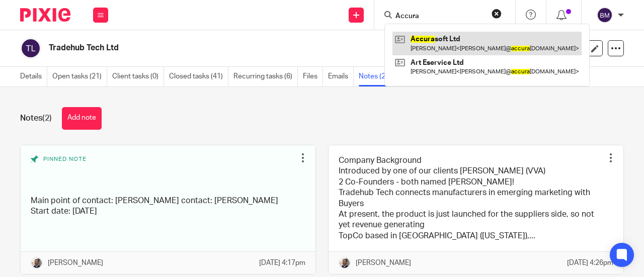  I want to click on button: Add note, so click(81, 118).